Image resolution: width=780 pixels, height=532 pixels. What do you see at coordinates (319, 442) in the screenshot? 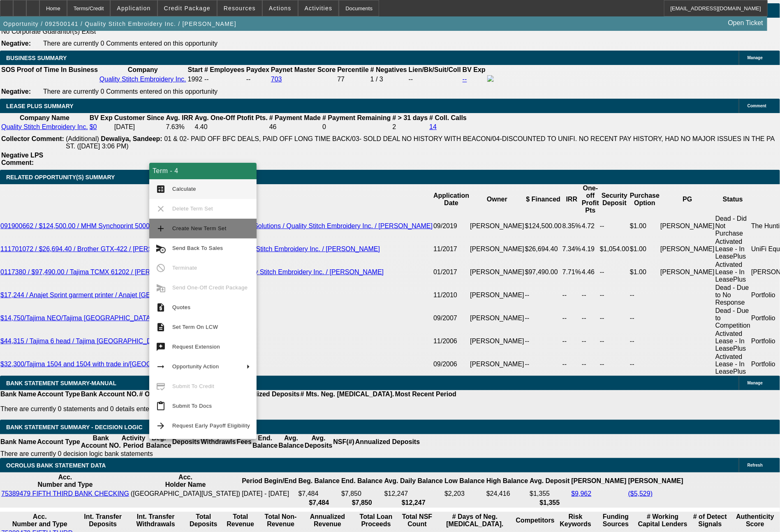
I see `th: Avg. Deposits` at bounding box center [319, 442].